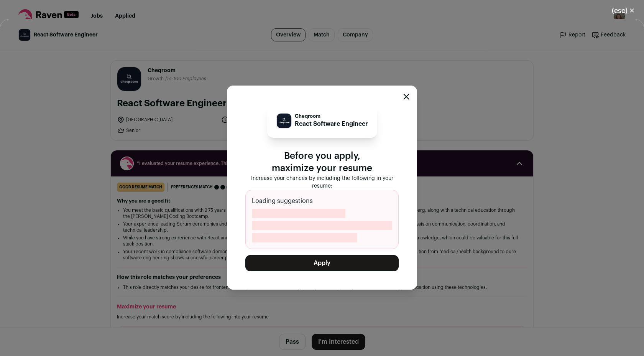  I want to click on div: Loading suggestions, so click(322, 219).